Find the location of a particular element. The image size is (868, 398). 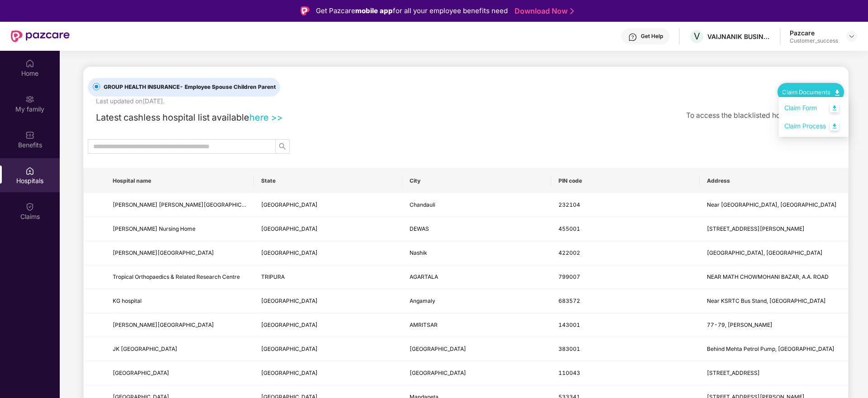

span: Address is located at coordinates (774, 181).